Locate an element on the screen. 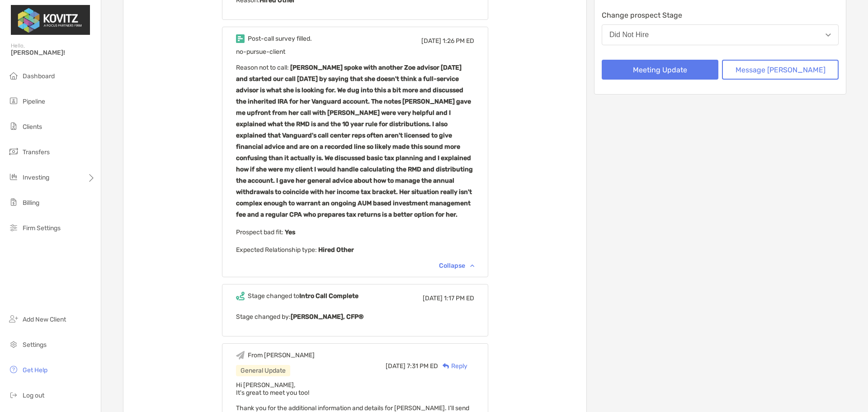  img: Reply icon is located at coordinates (446, 366).